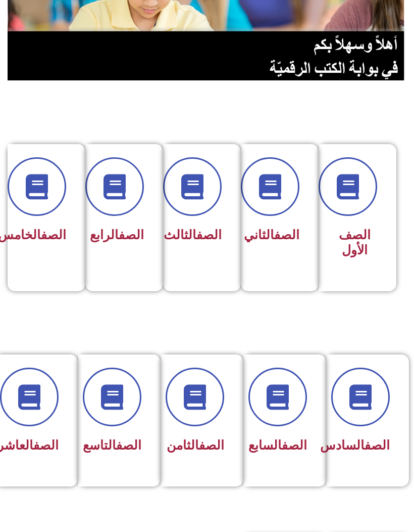  I want to click on span: السادس, so click(356, 445).